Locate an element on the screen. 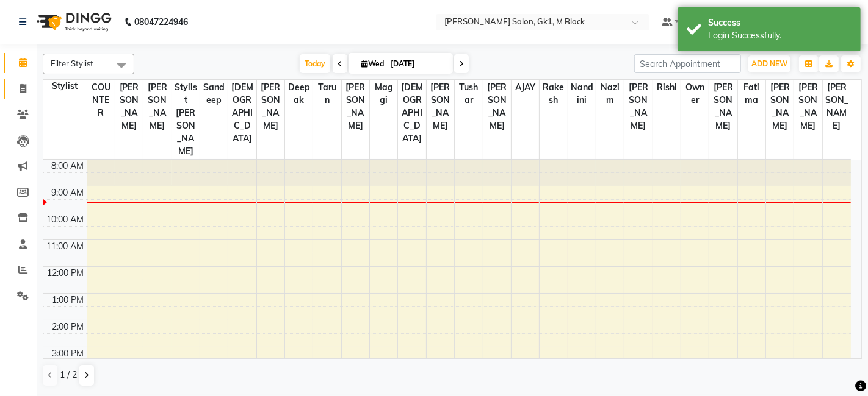 This screenshot has width=868, height=396. div: Login Successfully. is located at coordinates (779, 35).